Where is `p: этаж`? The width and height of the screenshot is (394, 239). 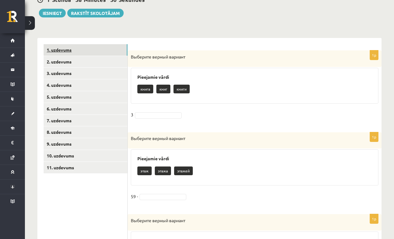
p: этаж is located at coordinates (145, 171).